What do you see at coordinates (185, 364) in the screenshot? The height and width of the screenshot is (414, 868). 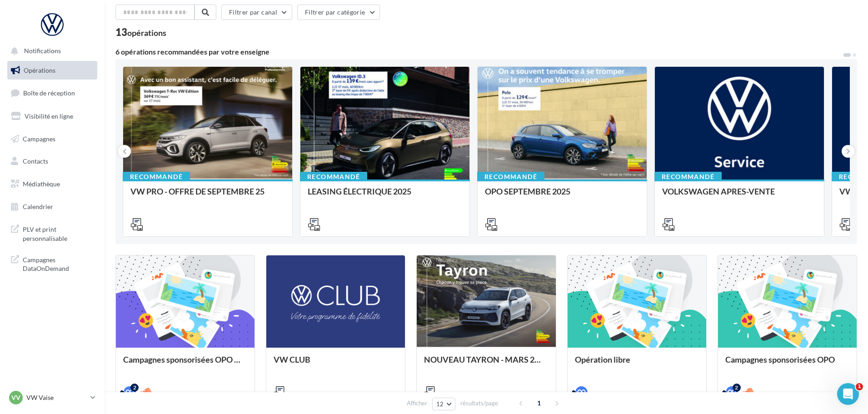 I see `div: Campagnes sponsorisées OPO Septembre` at bounding box center [185, 364].